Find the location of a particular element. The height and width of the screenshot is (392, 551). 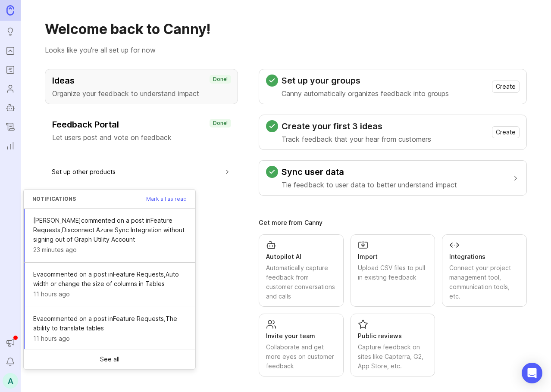

div: Integrations is located at coordinates (484, 256).